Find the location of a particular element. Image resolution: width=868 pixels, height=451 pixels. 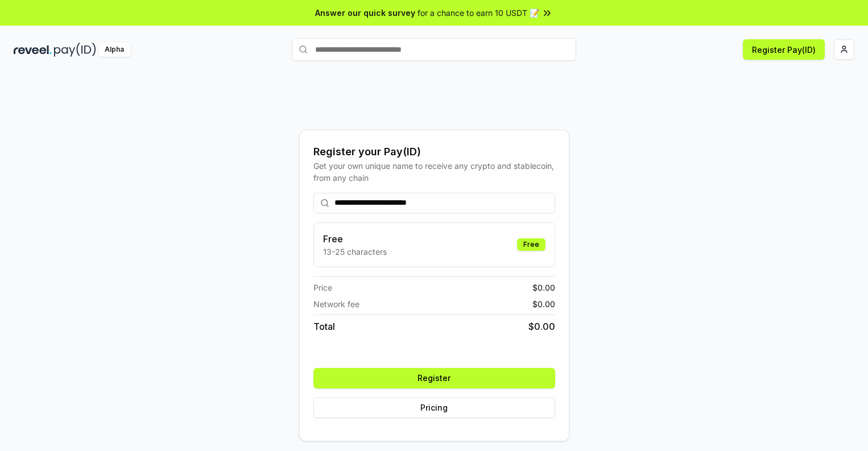

span: Network fee is located at coordinates (336, 304).